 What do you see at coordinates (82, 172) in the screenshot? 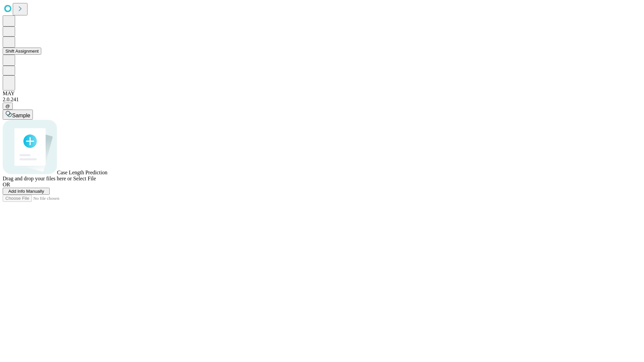
I see `span: Case Length Prediction` at bounding box center [82, 172].